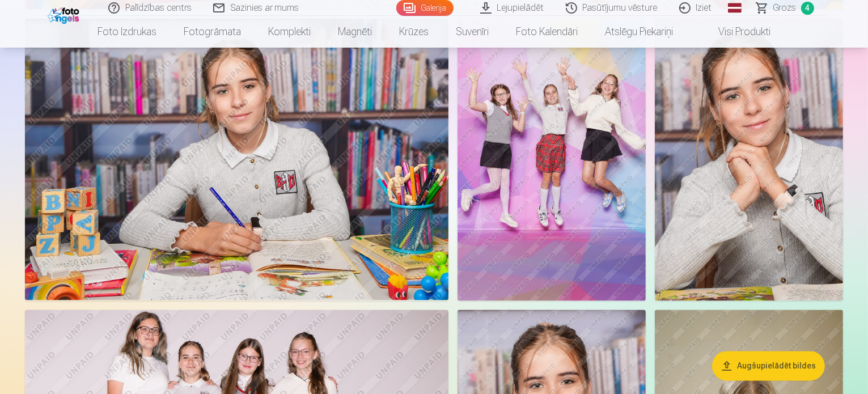 The height and width of the screenshot is (394, 868). What do you see at coordinates (808, 8) in the screenshot?
I see `span: 4` at bounding box center [808, 8].